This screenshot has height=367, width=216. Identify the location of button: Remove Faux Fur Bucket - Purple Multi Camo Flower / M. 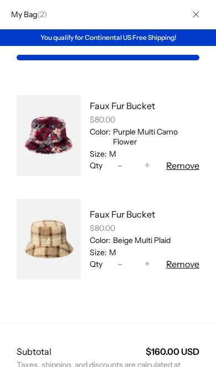
(183, 165).